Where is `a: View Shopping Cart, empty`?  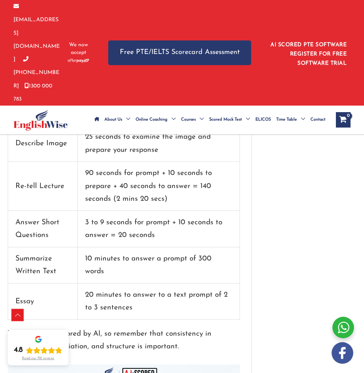
a: View Shopping Cart, empty is located at coordinates (343, 120).